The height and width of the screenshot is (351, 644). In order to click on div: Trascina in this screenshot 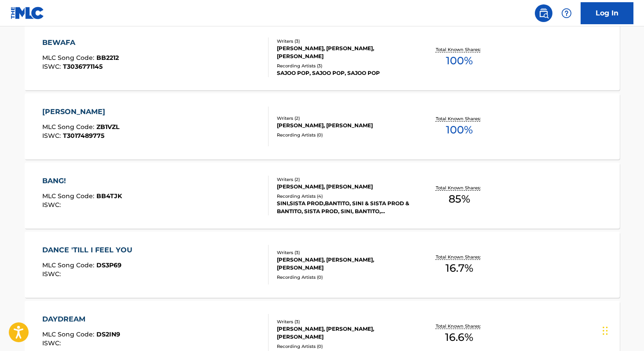, I will do `click(605, 331)`.